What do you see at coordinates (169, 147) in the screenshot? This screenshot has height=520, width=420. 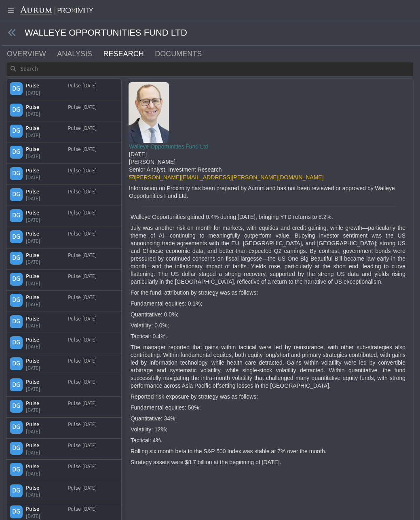 I see `a: Walleye Opportunities Fund Ltd` at bounding box center [169, 147].